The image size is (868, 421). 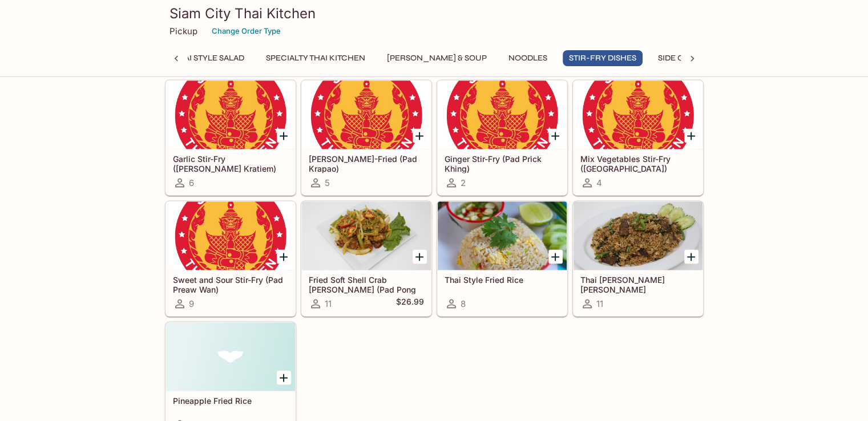 What do you see at coordinates (231, 401) in the screenshot?
I see `h5: Pineapple Fried Rice` at bounding box center [231, 401].